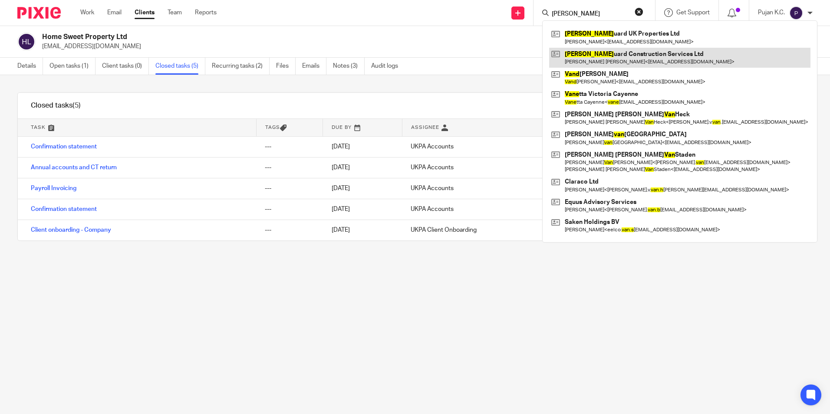  Describe the element at coordinates (71, 230) in the screenshot. I see `a: Client onboarding - Company` at that location.